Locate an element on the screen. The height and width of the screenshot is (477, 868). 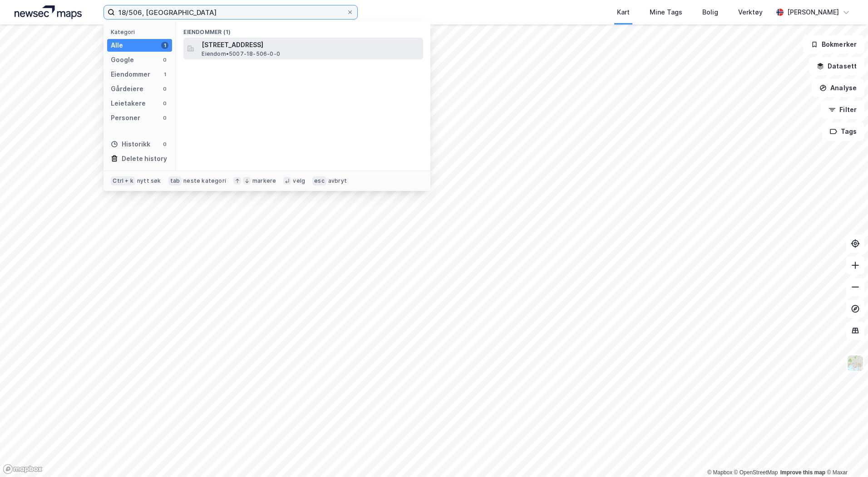
a: OpenStreetMap is located at coordinates (756, 473).